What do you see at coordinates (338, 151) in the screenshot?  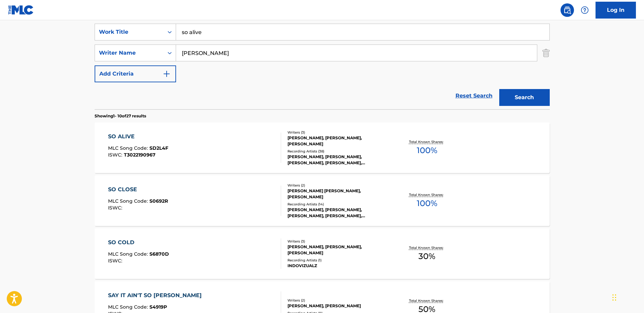 I see `div: Recording Artists ( 38 )` at bounding box center [338, 151].